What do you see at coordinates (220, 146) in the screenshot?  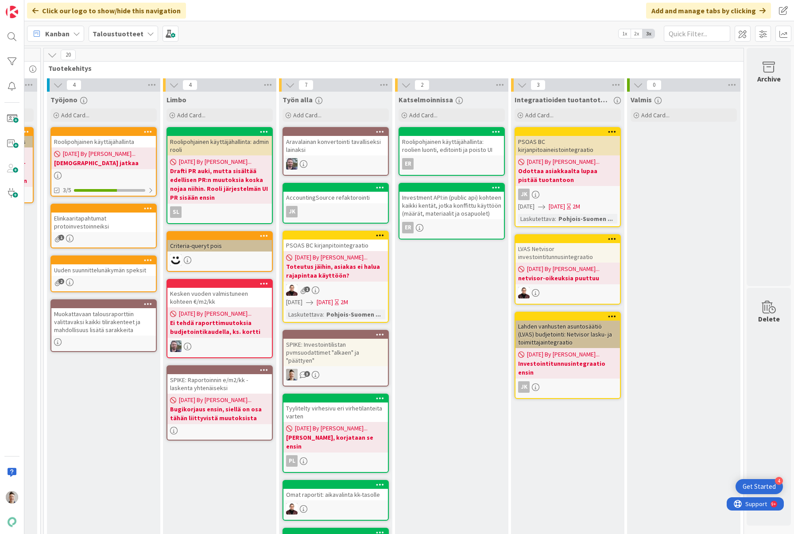 I see `div: Roolipohjainen käyttäjähallinta: admin rooli` at bounding box center [220, 146].